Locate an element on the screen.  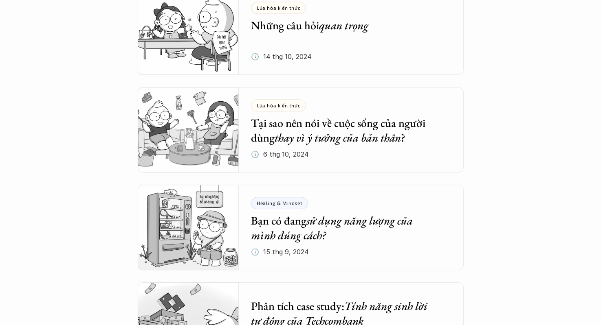
em: sử dụng năng lượng của mình đúng cách? is located at coordinates (333, 228).